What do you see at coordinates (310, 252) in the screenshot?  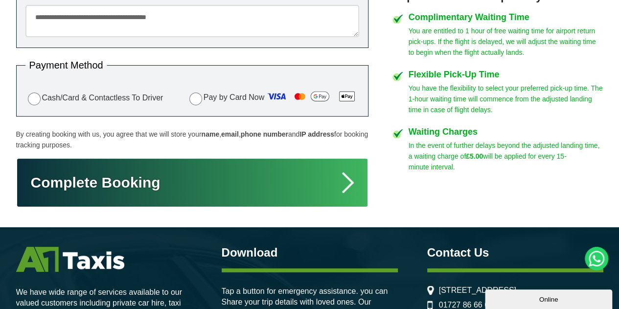 I see `h3: Download` at bounding box center [310, 252].